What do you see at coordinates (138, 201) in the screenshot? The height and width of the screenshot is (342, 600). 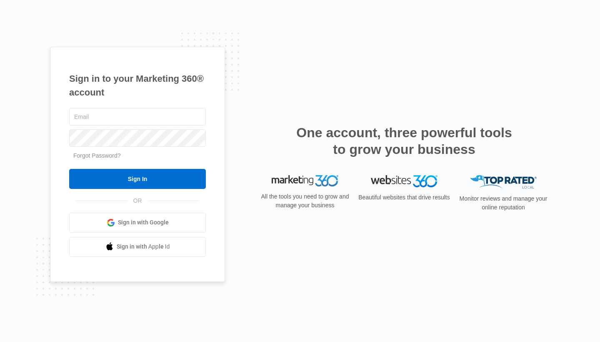 I see `span: OR` at bounding box center [138, 201].